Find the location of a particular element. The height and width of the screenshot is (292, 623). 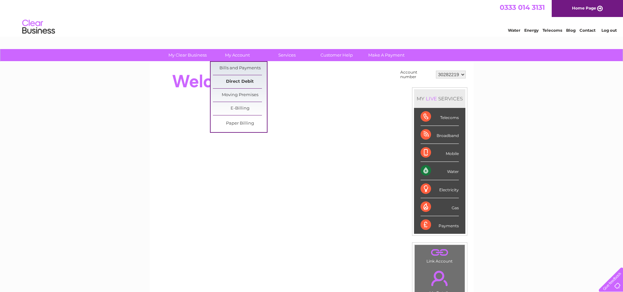

a: Log out is located at coordinates (609, 30).